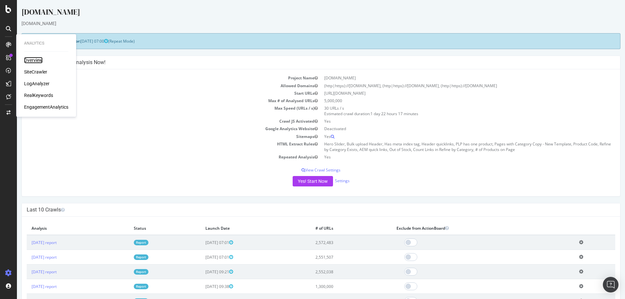  Describe the element at coordinates (296, 181) in the screenshot. I see `button: Yes! Start Now` at that location.